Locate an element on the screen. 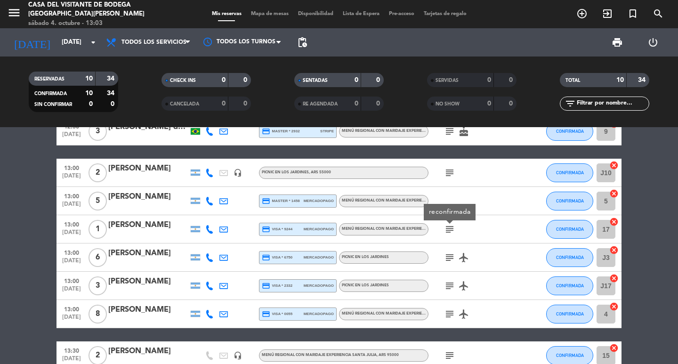 This screenshot has width=678, height=364. span: 5 is located at coordinates (97, 201).